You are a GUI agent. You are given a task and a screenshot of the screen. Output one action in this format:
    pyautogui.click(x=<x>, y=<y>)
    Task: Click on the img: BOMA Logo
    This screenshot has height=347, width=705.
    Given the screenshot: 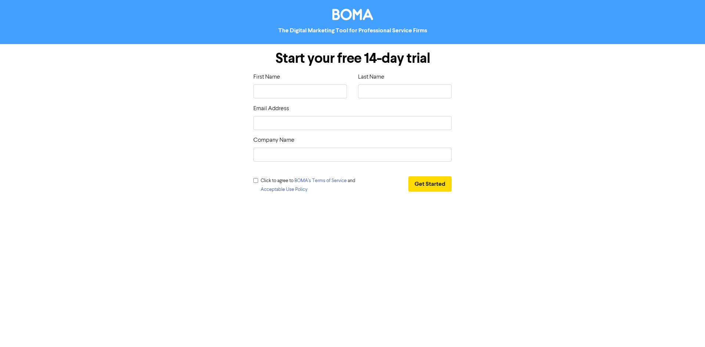 What is the action you would take?
    pyautogui.click(x=352, y=14)
    